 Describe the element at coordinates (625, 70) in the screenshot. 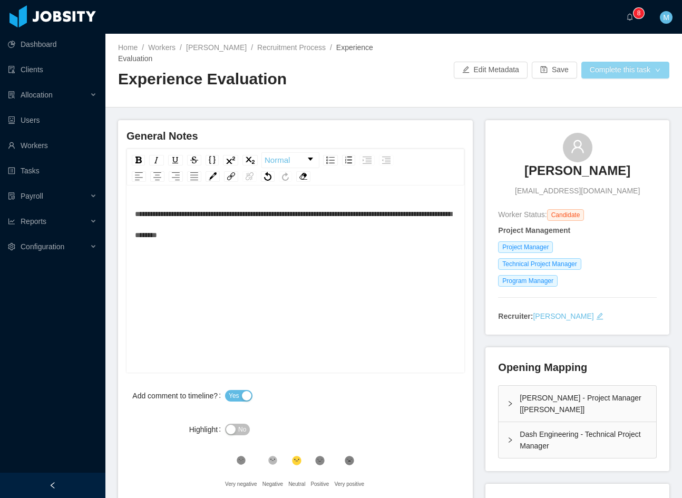

I see `button: Complete this taskicon: down` at that location.